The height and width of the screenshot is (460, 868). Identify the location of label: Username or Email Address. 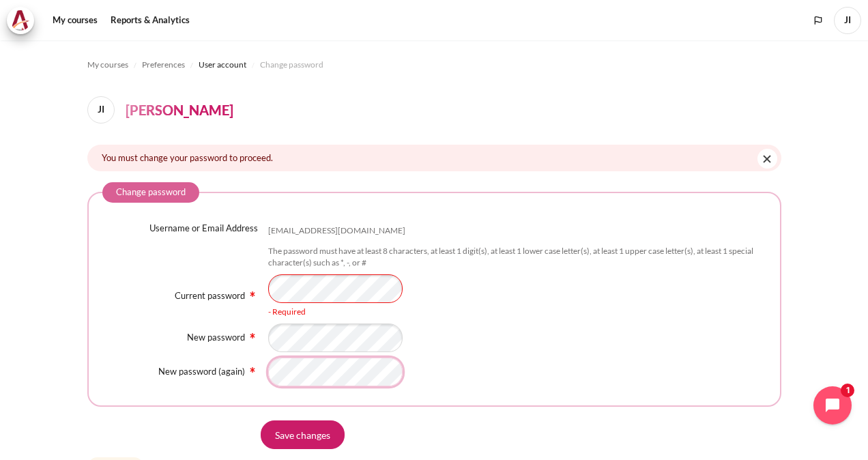
(204, 229).